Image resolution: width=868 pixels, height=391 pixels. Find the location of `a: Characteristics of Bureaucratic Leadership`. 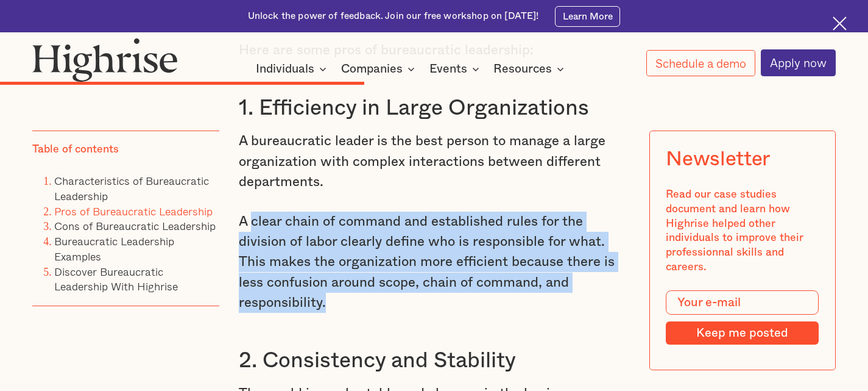

a: Characteristics of Bureaucratic Leadership is located at coordinates (132, 188).